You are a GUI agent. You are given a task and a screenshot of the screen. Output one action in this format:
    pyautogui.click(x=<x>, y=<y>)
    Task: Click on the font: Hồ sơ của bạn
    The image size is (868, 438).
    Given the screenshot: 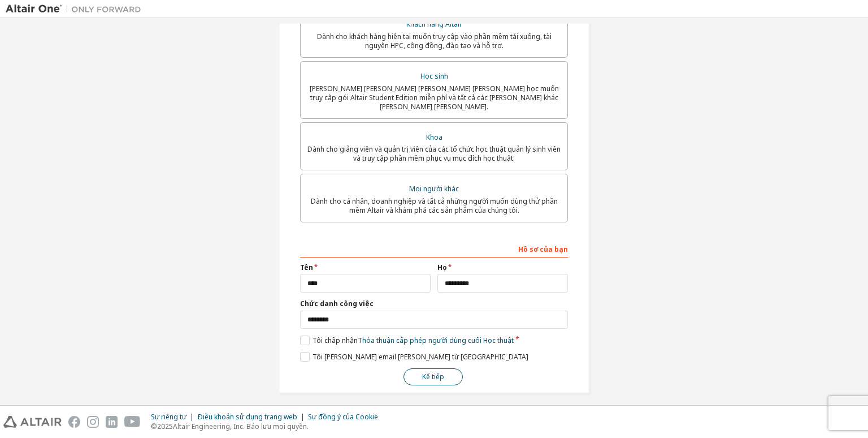 What is the action you would take?
    pyautogui.click(x=543, y=249)
    